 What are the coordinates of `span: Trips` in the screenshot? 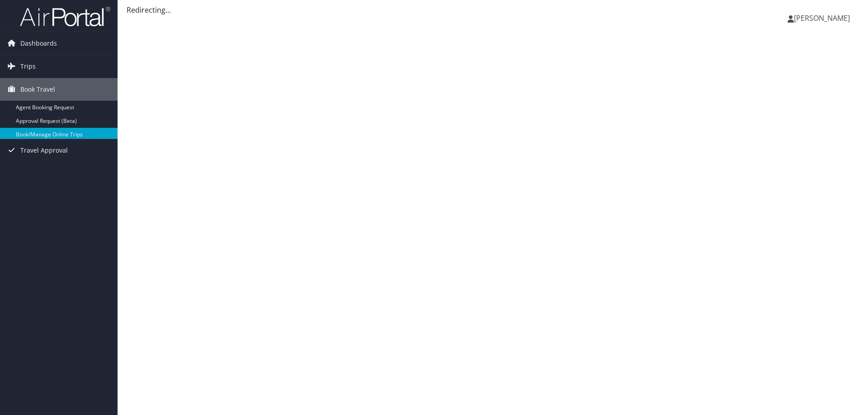 It's located at (28, 66).